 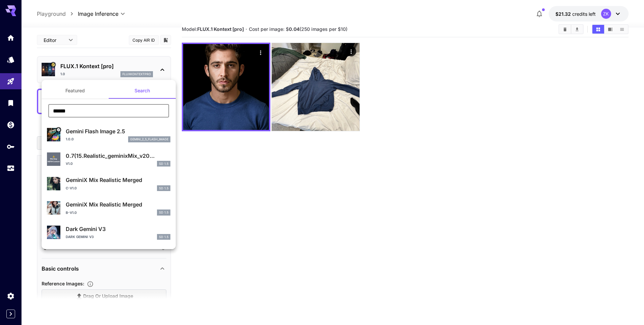 What do you see at coordinates (70, 139) in the screenshot?
I see `p: 1.0.0` at bounding box center [70, 139].